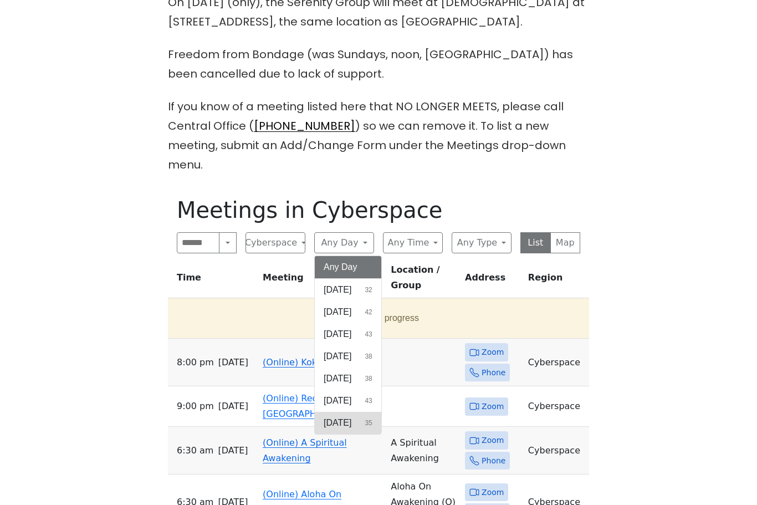  What do you see at coordinates (379, 210) in the screenshot?
I see `h1: Meetings in Cyberspace` at bounding box center [379, 210].